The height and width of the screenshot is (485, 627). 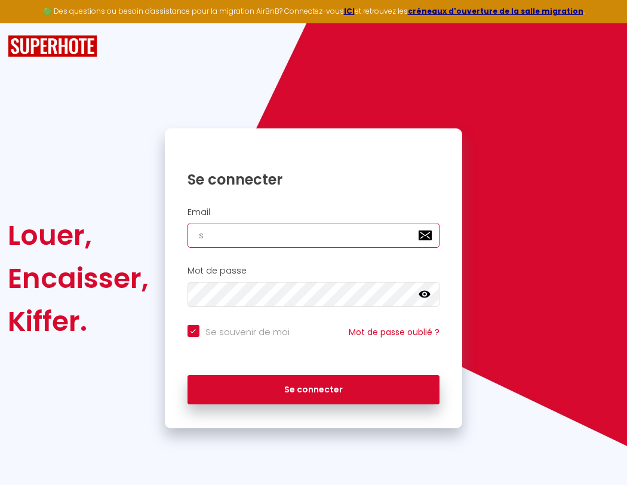 What do you see at coordinates (496, 11) in the screenshot?
I see `a: créneaux d'ouverture de la salle migration` at bounding box center [496, 11].